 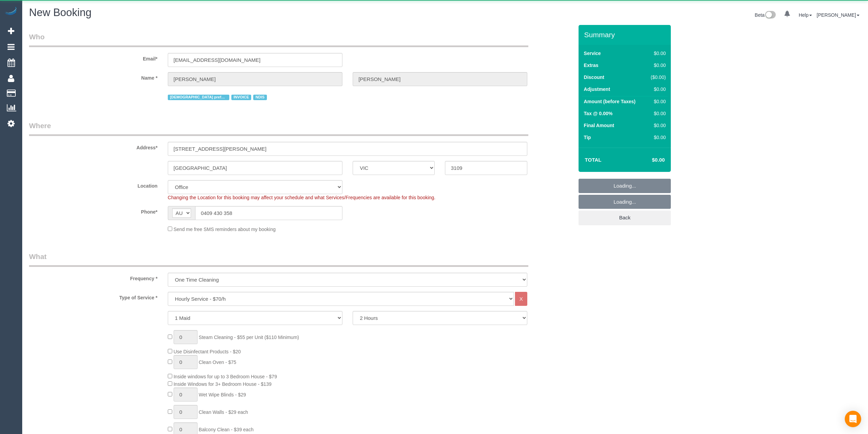 I want to click on span: Changing the Location for this booking may affect your schedule and what Services/Frequencies are..., so click(x=301, y=198).